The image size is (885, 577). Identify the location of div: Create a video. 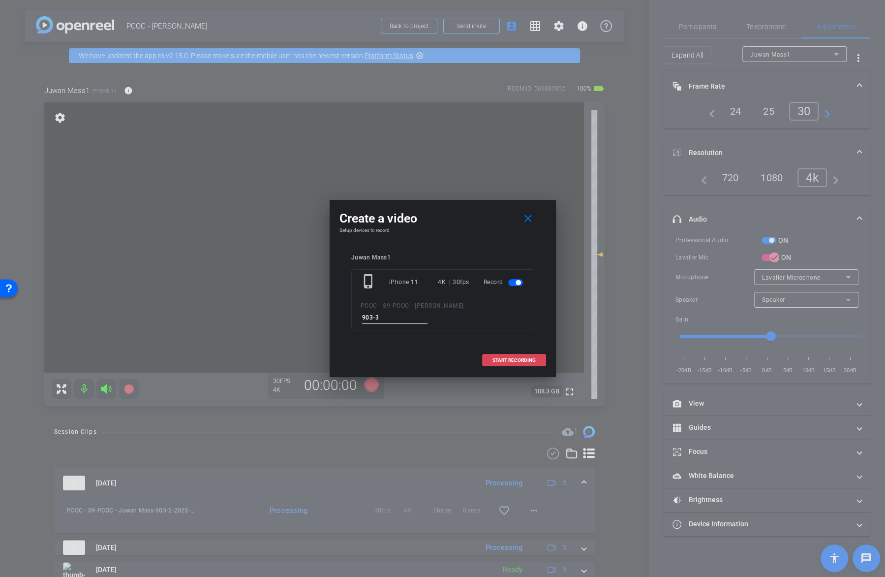
(443, 218).